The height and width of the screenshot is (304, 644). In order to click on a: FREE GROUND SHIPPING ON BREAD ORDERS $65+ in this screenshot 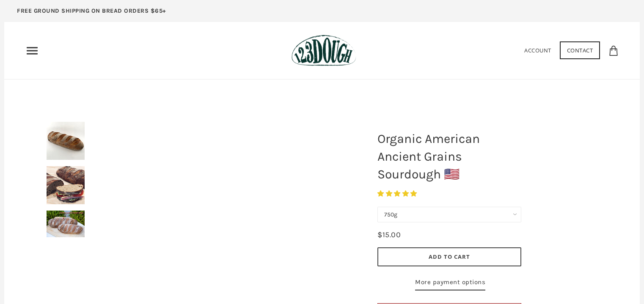, I will do `click(91, 13)`.